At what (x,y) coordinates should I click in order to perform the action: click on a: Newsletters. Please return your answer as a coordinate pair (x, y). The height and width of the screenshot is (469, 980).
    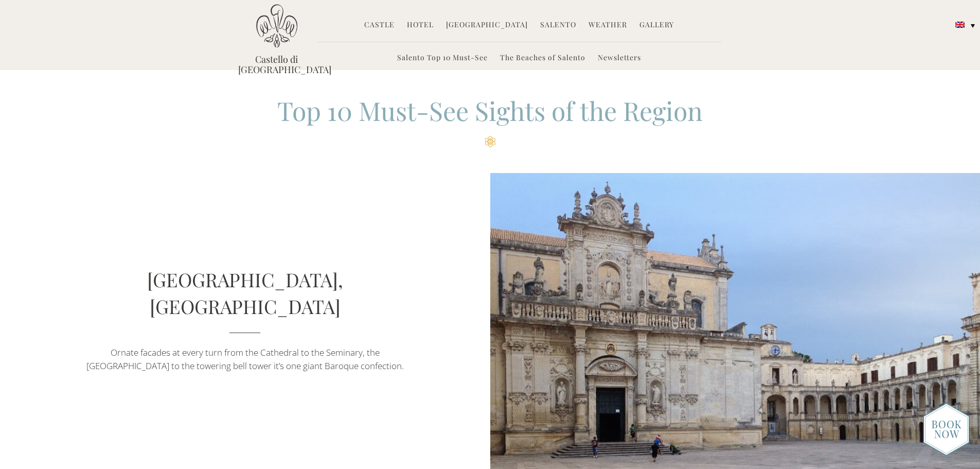
    Looking at the image, I should click on (620, 58).